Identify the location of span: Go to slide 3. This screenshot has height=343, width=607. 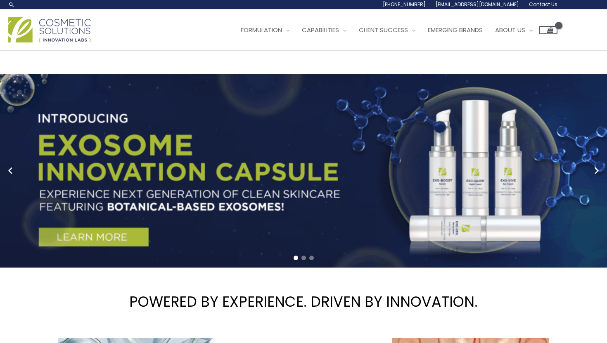
(311, 258).